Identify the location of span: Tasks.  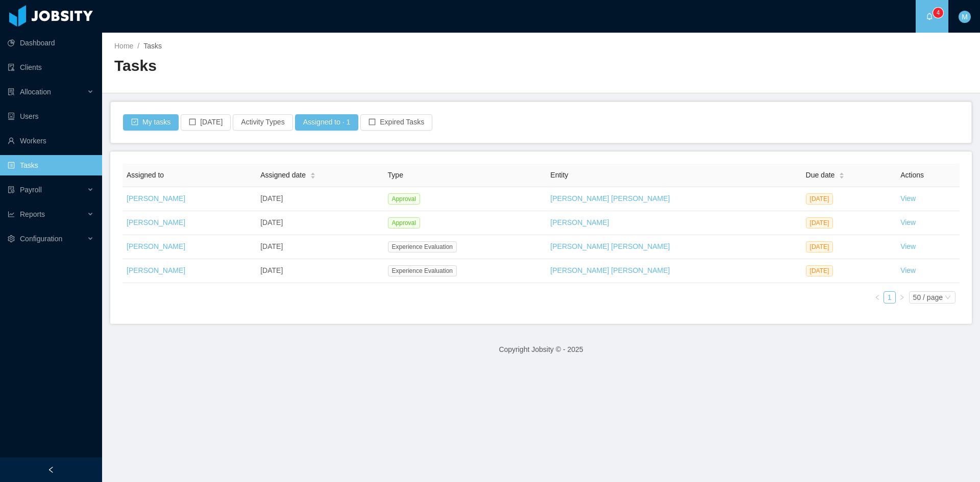
(152, 46).